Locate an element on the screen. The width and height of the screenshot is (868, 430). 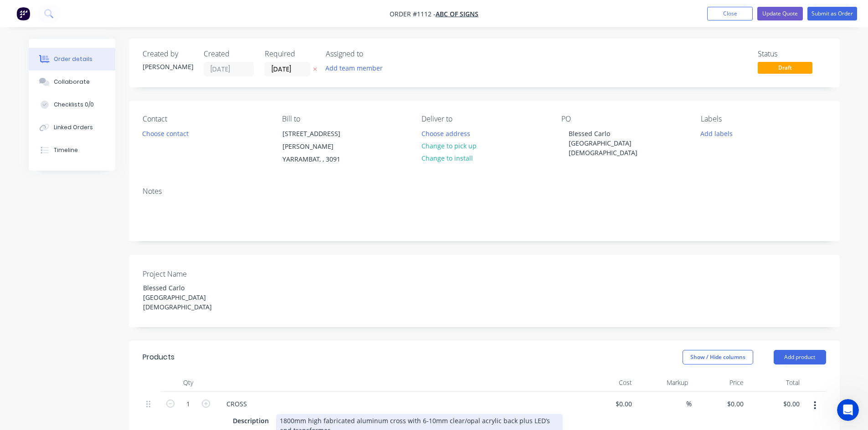
span: ABC Of Signs is located at coordinates (457, 13).